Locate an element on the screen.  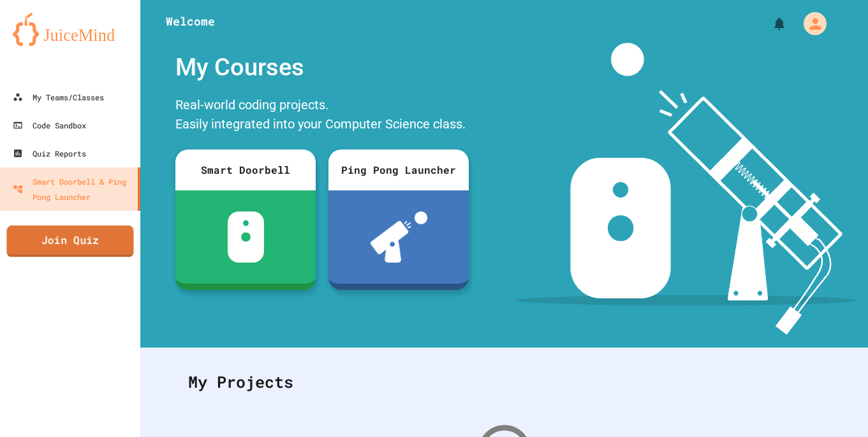
div: Quiz Reports is located at coordinates (49, 154).